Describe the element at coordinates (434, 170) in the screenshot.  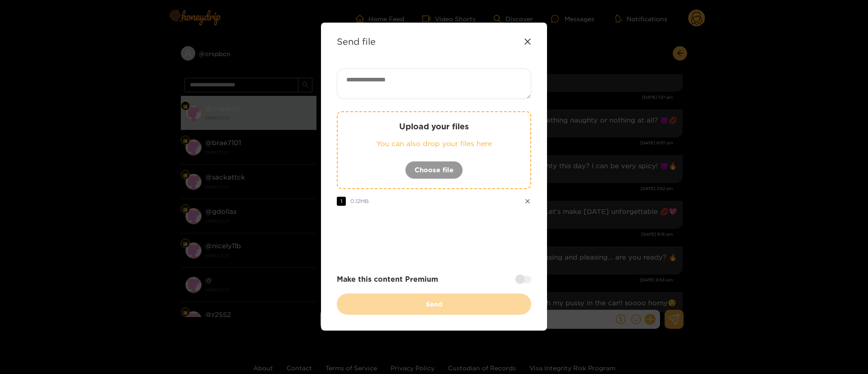
I see `button: Choose file` at that location.